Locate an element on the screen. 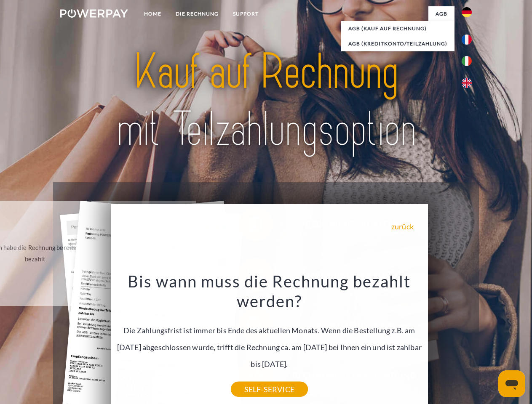  img: fr is located at coordinates (467, 39).